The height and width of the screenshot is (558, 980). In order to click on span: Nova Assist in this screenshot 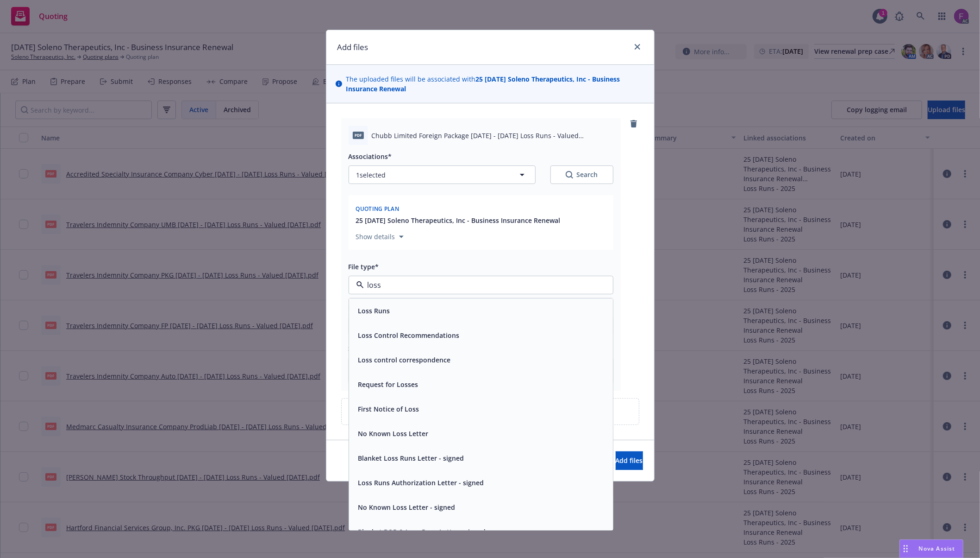, I will do `click(937, 548)`.